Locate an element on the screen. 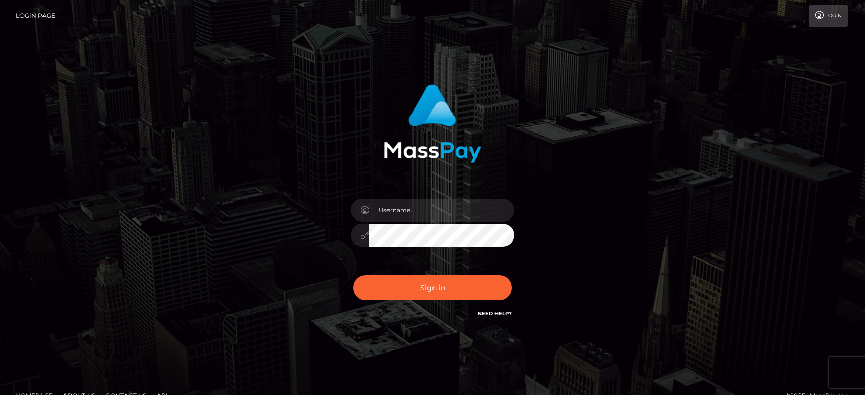 Image resolution: width=865 pixels, height=395 pixels. a: Need Help? is located at coordinates (494, 313).